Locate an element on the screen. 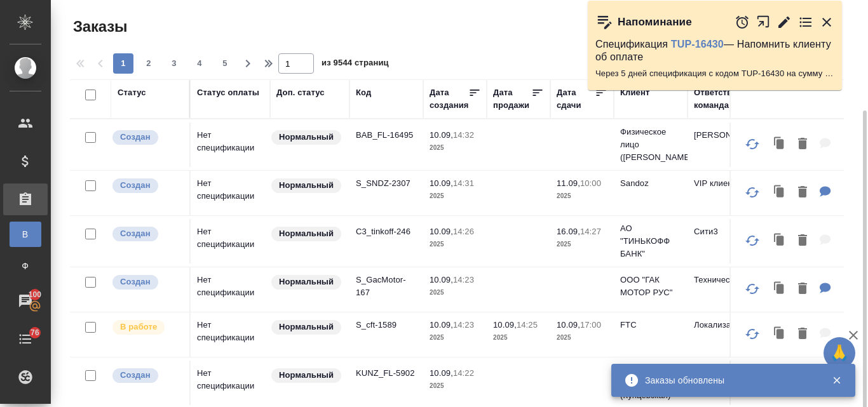  p: 14:22 is located at coordinates (463, 373).